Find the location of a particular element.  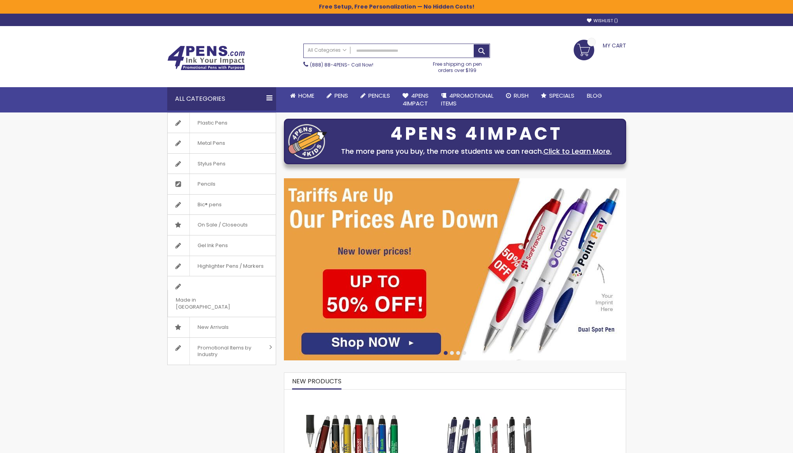

img: four_pen_logo.png is located at coordinates (308, 141).